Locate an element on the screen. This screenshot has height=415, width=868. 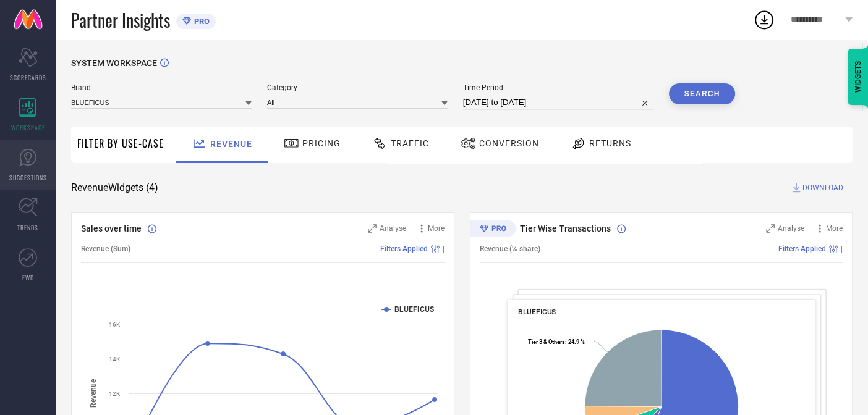
span: Conversion is located at coordinates (509, 143).